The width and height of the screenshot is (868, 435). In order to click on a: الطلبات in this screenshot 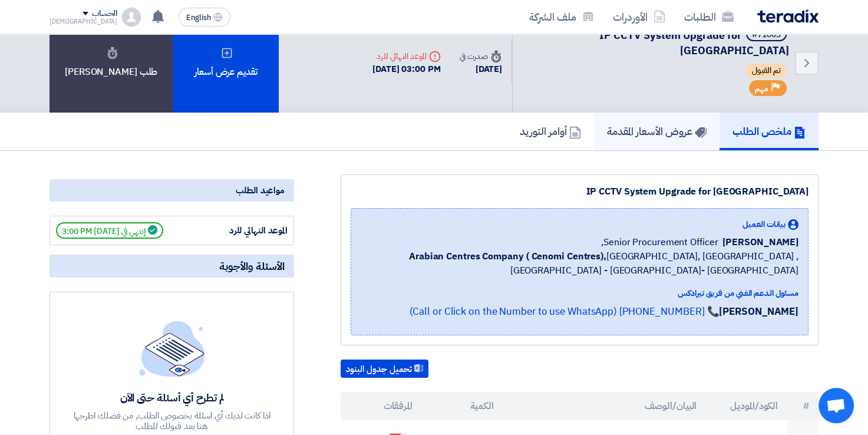, I will do `click(709, 17)`.